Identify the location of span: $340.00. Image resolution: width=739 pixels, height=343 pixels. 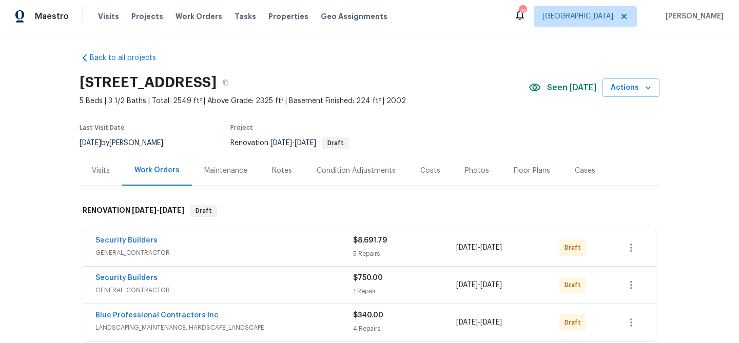
(368, 315).